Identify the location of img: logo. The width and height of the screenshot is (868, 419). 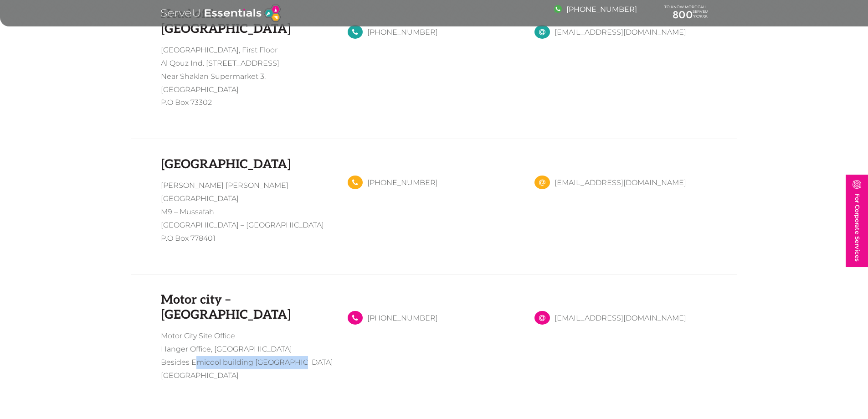
(220, 13).